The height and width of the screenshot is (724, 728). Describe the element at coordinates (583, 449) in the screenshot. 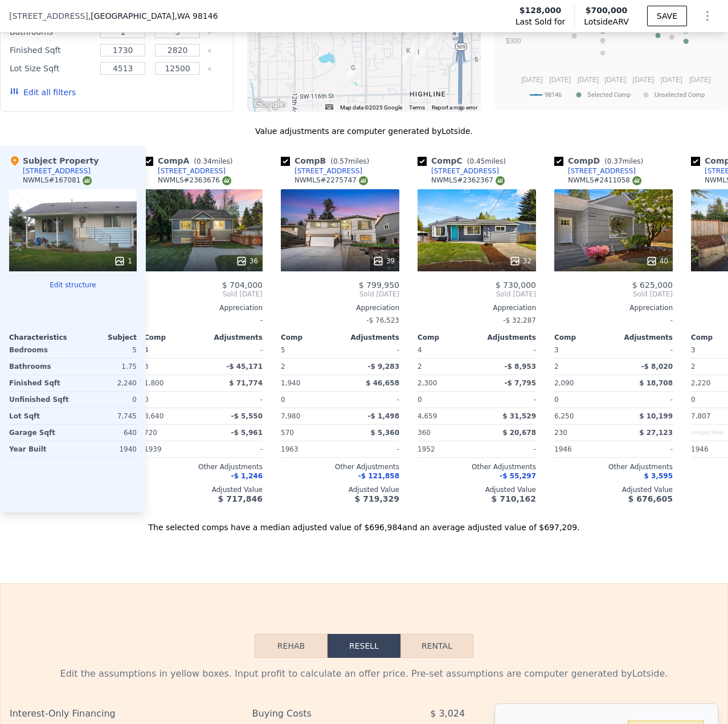

I see `div: 1946` at that location.